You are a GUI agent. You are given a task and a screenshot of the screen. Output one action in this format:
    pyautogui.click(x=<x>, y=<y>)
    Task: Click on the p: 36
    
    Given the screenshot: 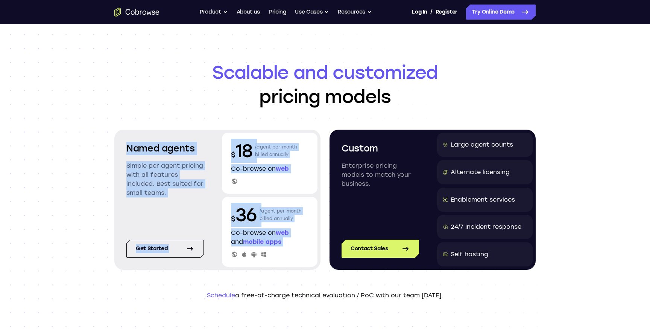 What is the action you would take?
    pyautogui.click(x=244, y=215)
    